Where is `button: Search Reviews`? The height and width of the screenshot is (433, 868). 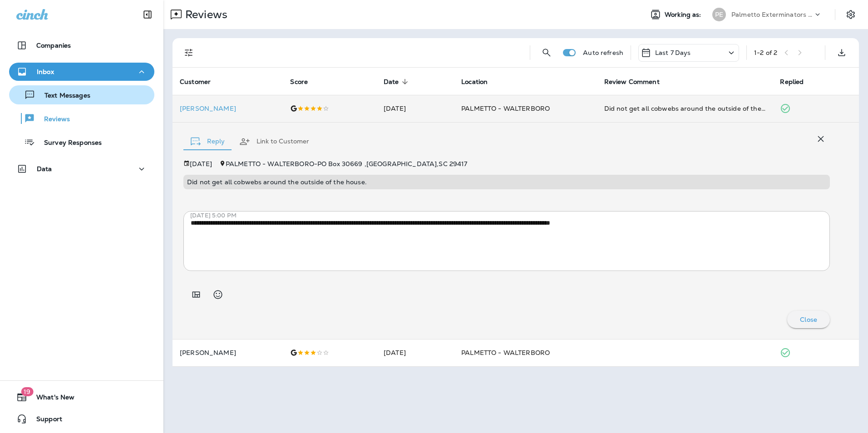
button: Search Reviews is located at coordinates (546, 53).